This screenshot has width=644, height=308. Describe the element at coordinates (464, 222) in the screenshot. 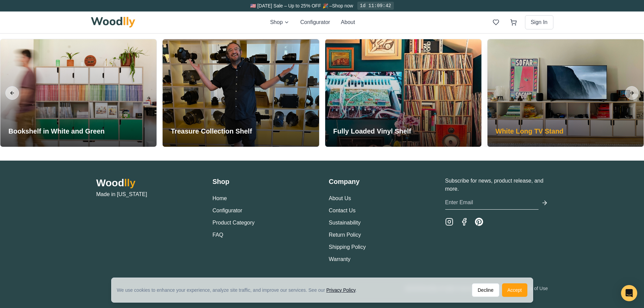

I see `a: Facebook` at that location.